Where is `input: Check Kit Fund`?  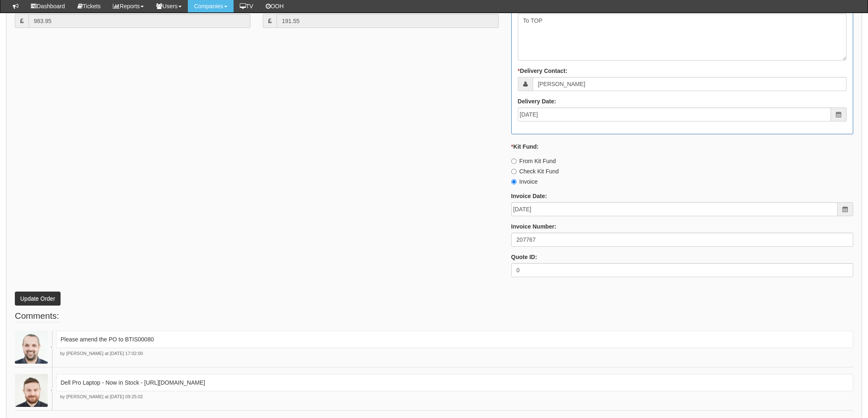 input: Check Kit Fund is located at coordinates (513, 171).